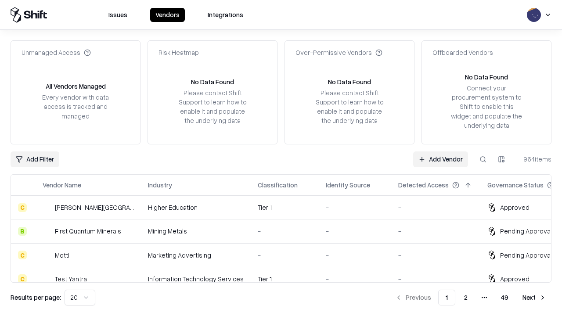 Image resolution: width=562 pixels, height=316 pixels. I want to click on nav: pagination, so click(471, 298).